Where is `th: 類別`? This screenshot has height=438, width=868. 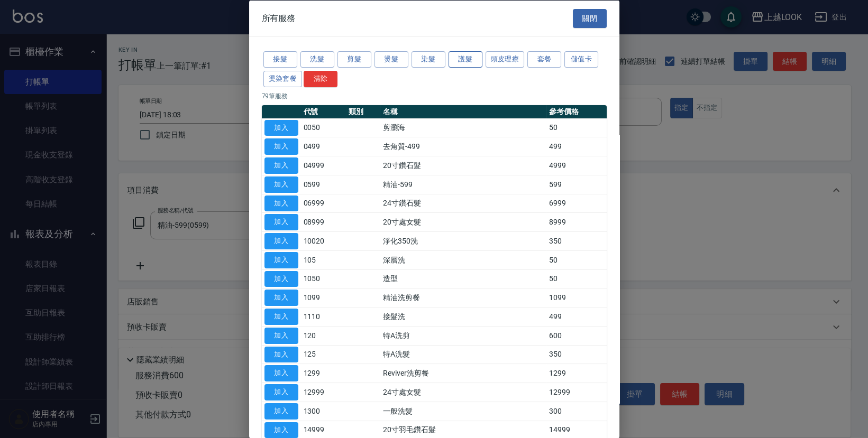 th: 類別 is located at coordinates (363, 112).